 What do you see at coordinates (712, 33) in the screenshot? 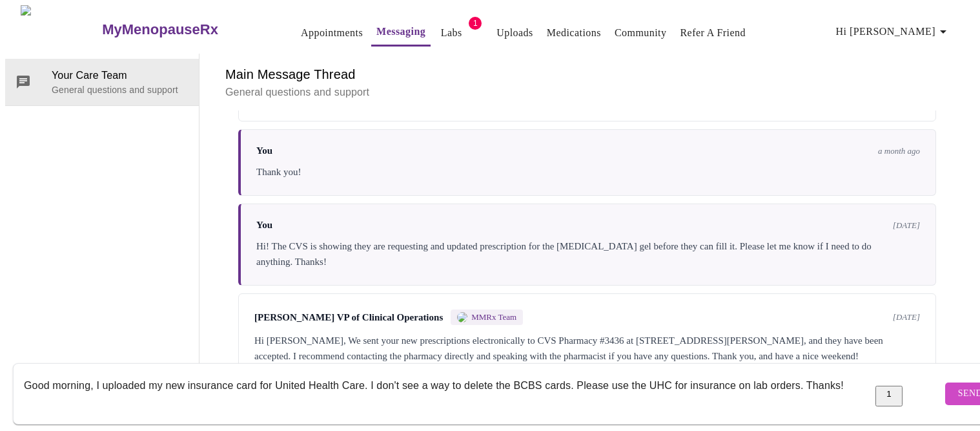
I see `a: Refer a Friend` at bounding box center [712, 33].